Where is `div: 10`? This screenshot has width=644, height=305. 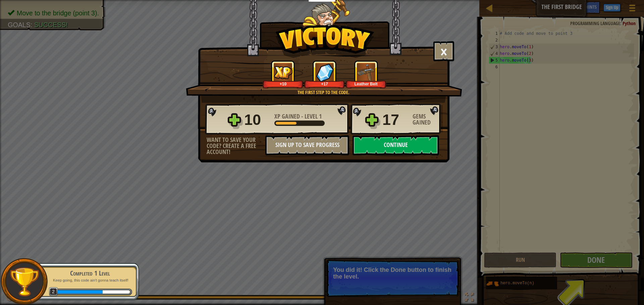
div: 10 is located at coordinates (258, 120).